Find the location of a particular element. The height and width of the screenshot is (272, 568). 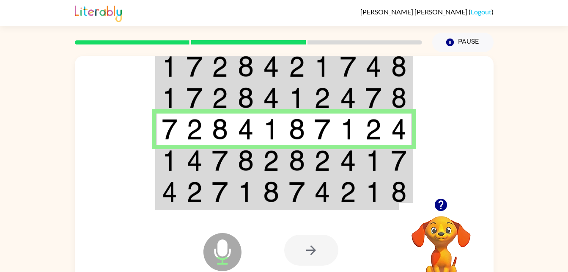

a: Logout is located at coordinates (481, 11).